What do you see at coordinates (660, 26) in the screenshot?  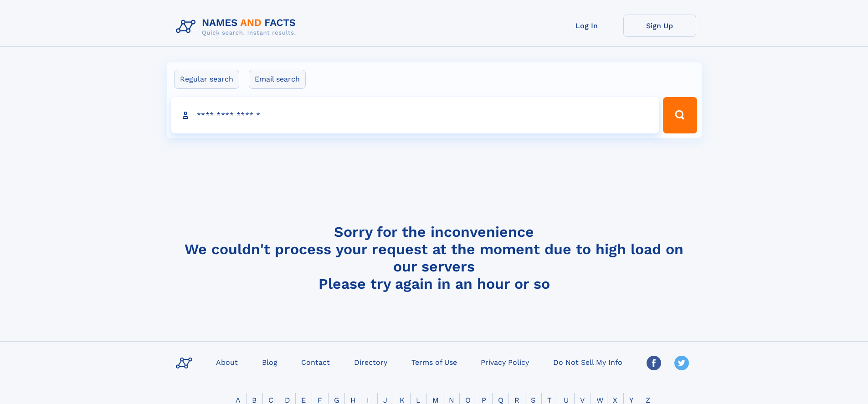 I see `a: Sign Up` at bounding box center [660, 26].